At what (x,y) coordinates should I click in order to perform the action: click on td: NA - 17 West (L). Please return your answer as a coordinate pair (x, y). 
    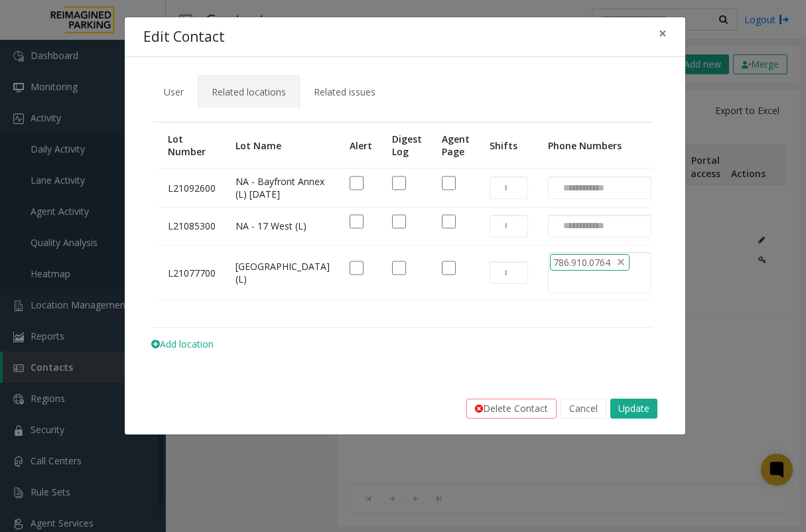
    Looking at the image, I should click on (283, 226).